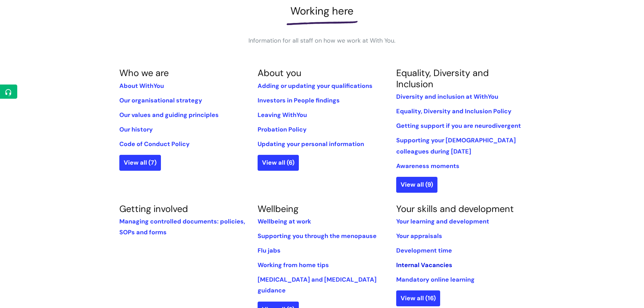 The width and height of the screenshot is (644, 308). What do you see at coordinates (447, 97) in the screenshot?
I see `a: Diversity and inclusion at WithYou` at bounding box center [447, 97].